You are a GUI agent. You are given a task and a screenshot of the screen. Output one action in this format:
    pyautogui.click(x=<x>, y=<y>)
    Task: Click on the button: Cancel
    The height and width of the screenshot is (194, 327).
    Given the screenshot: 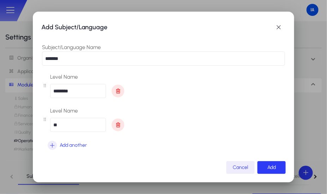 What is the action you would take?
    pyautogui.click(x=240, y=168)
    